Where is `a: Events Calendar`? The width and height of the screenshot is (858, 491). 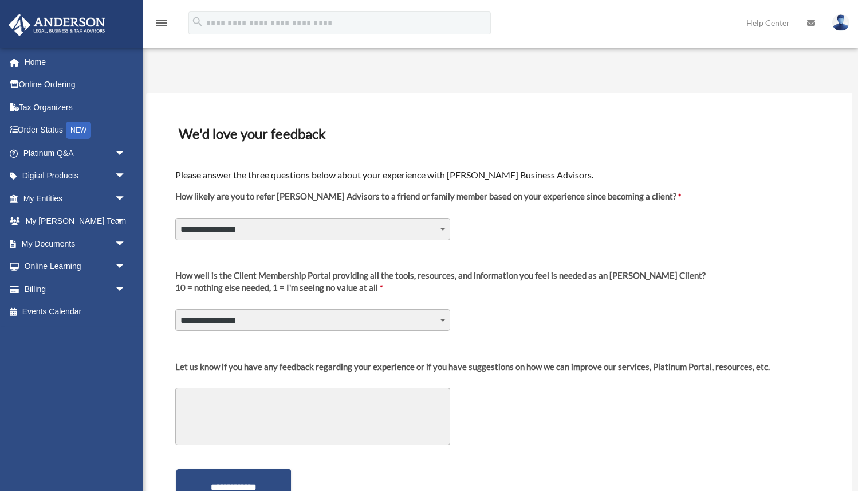 a: Events Calendar is located at coordinates (76, 312).